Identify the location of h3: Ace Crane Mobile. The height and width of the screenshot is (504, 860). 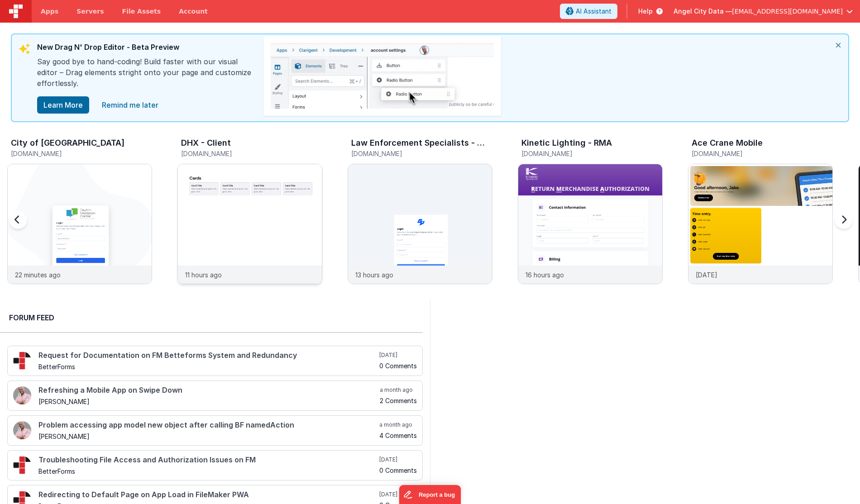
(727, 143).